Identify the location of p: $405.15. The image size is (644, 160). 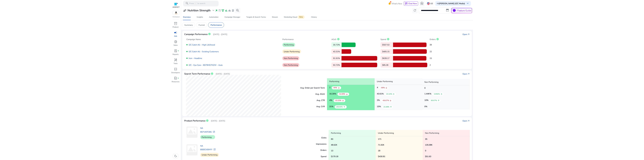
(387, 51).